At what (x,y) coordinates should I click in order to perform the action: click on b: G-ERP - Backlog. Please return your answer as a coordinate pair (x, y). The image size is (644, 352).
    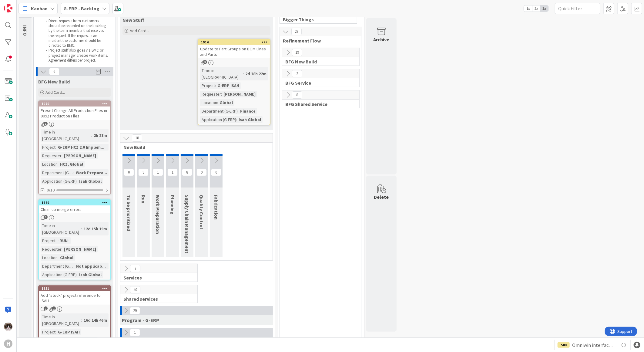
    Looking at the image, I should click on (81, 9).